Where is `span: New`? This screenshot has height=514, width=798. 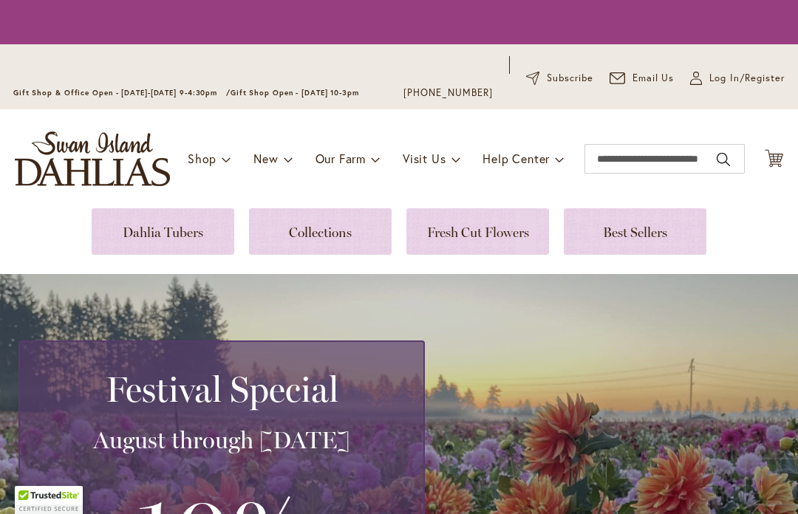 span: New is located at coordinates (265, 158).